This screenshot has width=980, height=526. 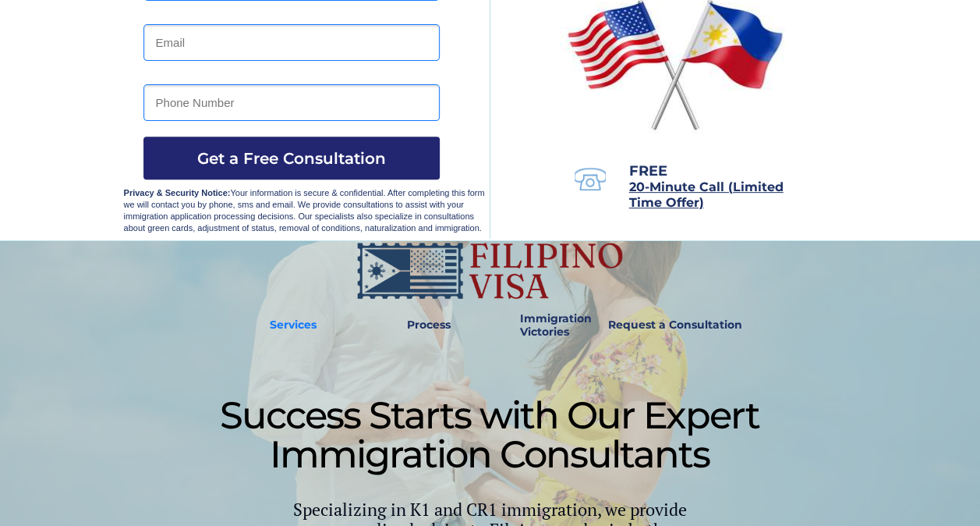 I want to click on a: Request a Consultation, so click(x=675, y=326).